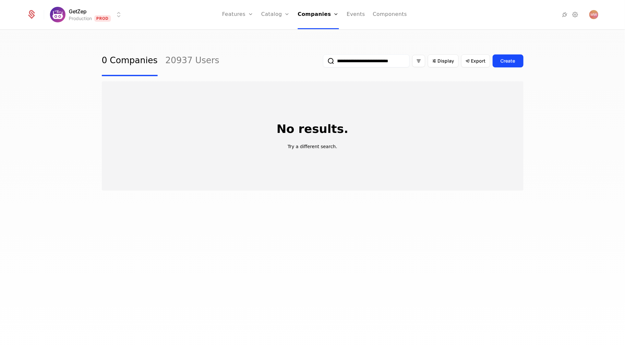 The image size is (625, 364). Describe the element at coordinates (192, 61) in the screenshot. I see `a: 20937 Users` at that location.